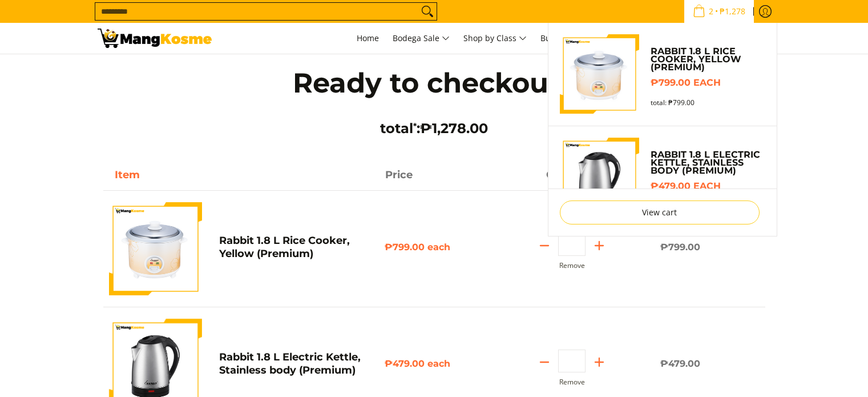  What do you see at coordinates (497, 38) in the screenshot?
I see `nav: Main Menu` at bounding box center [497, 38].